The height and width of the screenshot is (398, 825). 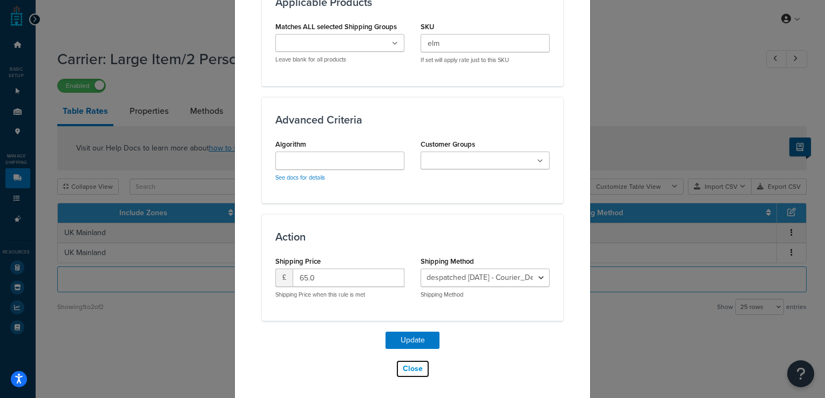 What do you see at coordinates (447, 261) in the screenshot?
I see `label: Shipping Method` at bounding box center [447, 261].